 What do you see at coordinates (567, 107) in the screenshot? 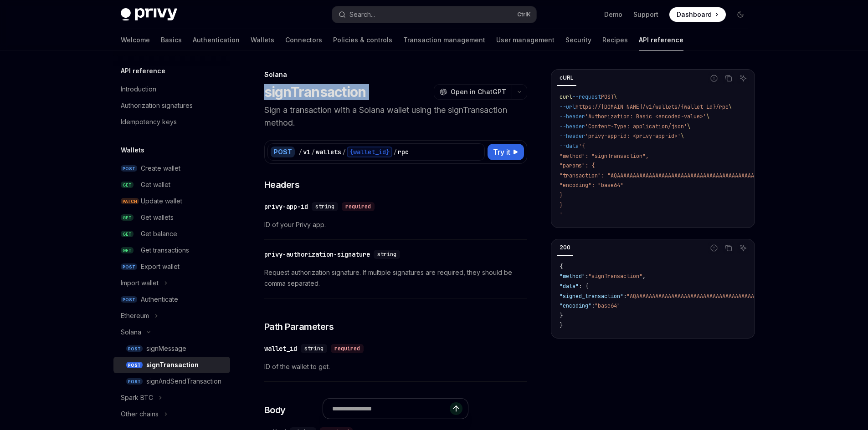
I see `span: --url` at bounding box center [567, 107].